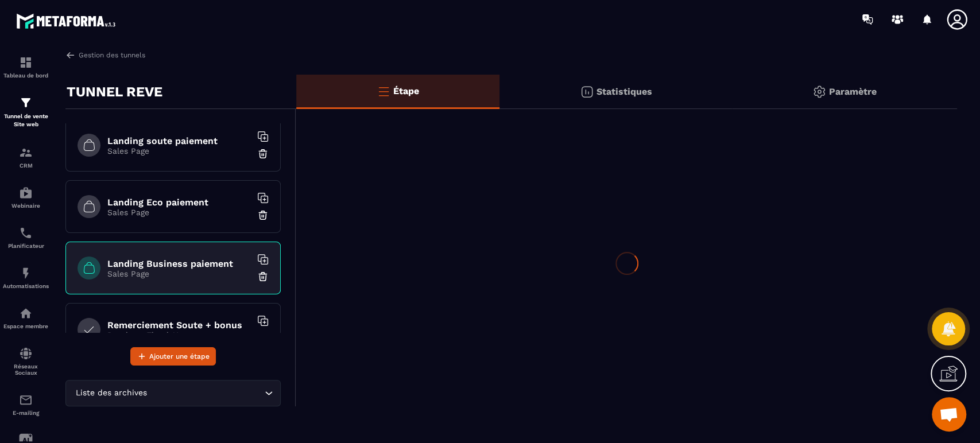 The width and height of the screenshot is (980, 443). What do you see at coordinates (111, 393) in the screenshot?
I see `span: Liste des archives` at bounding box center [111, 393].